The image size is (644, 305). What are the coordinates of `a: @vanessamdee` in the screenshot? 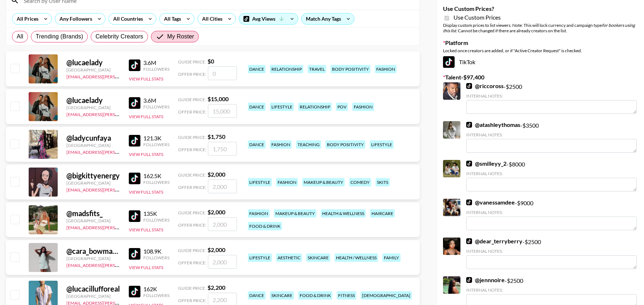 It's located at (491, 203).